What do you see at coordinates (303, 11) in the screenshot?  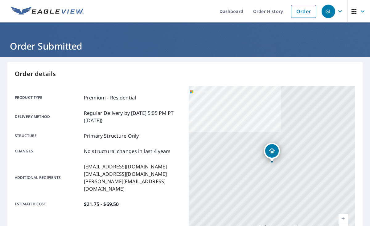 I see `a: Order` at bounding box center [303, 11].